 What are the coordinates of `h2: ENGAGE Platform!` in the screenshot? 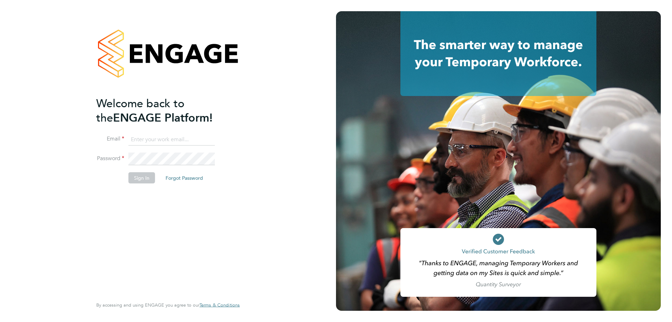 It's located at (165, 110).